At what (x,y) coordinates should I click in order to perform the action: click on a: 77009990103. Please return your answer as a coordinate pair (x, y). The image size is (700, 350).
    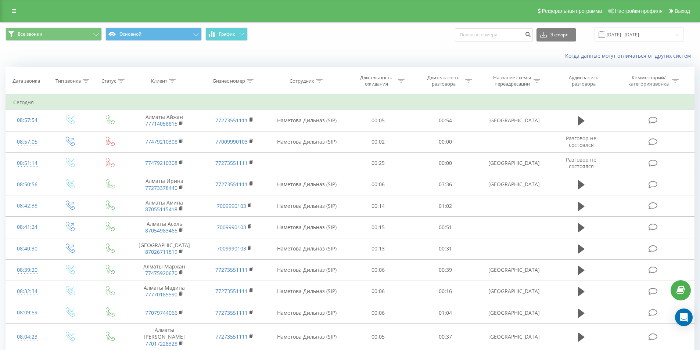
    Looking at the image, I should click on (231, 141).